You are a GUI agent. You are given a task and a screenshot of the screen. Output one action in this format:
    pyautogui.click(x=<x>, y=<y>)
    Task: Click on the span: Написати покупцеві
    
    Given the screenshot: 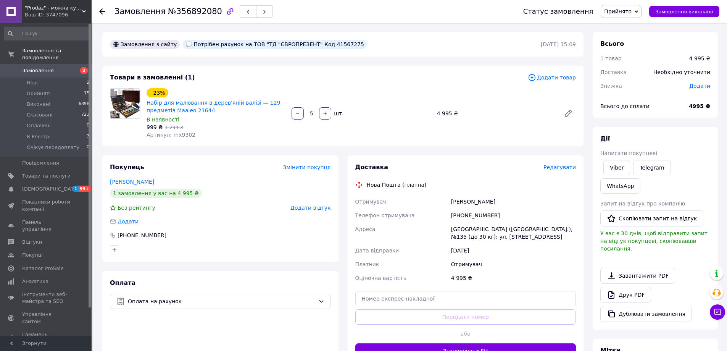 What is the action you would take?
    pyautogui.click(x=629, y=153)
    